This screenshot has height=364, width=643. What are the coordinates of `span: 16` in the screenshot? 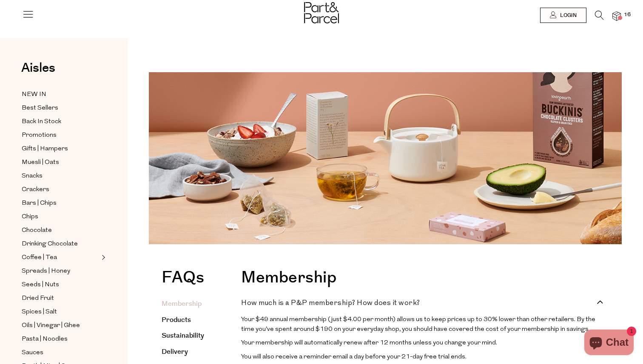 It's located at (627, 15).